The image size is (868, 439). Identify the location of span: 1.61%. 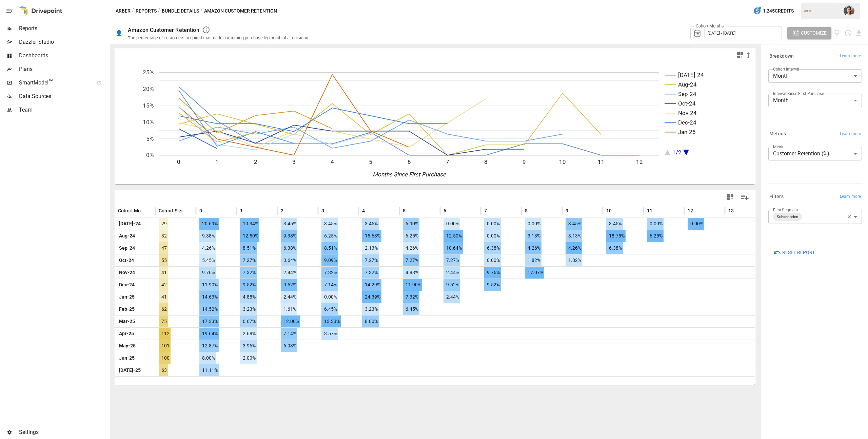
(289, 309).